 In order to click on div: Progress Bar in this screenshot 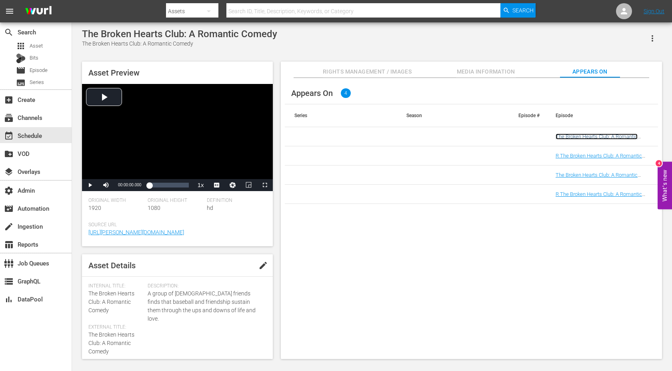, I will do `click(169, 185)`.